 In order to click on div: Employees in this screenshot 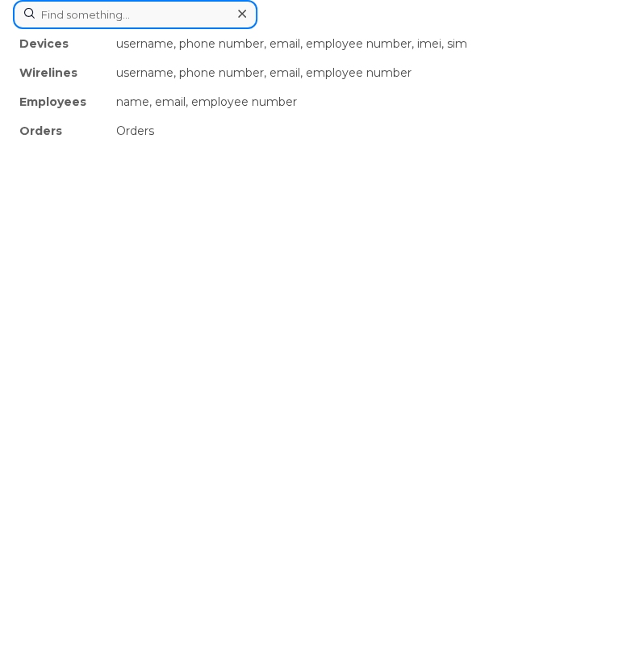, I will do `click(61, 102)`.